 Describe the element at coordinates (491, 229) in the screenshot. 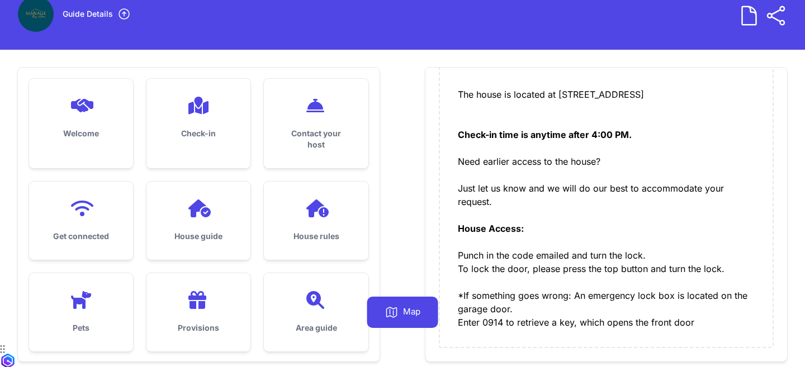

I see `strong: House Access:` at that location.